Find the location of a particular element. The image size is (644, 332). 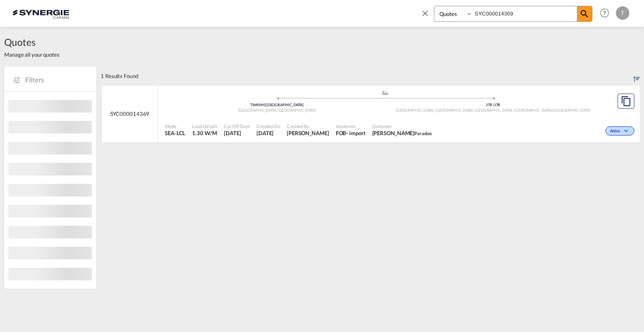

span: Manage all your quotes is located at coordinates (32, 55).